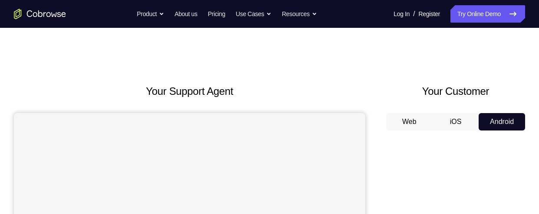 This screenshot has height=214, width=539. What do you see at coordinates (429, 14) in the screenshot?
I see `a: Register` at bounding box center [429, 14].